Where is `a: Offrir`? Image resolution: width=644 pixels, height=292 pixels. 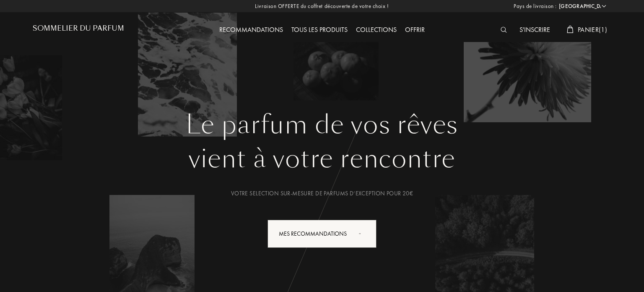
a: Offrir is located at coordinates (415, 29).